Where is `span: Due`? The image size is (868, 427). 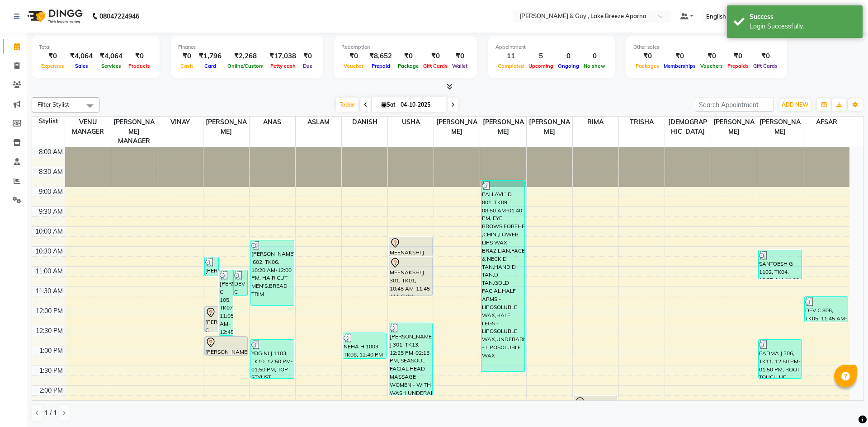 span: Due is located at coordinates (307, 66).